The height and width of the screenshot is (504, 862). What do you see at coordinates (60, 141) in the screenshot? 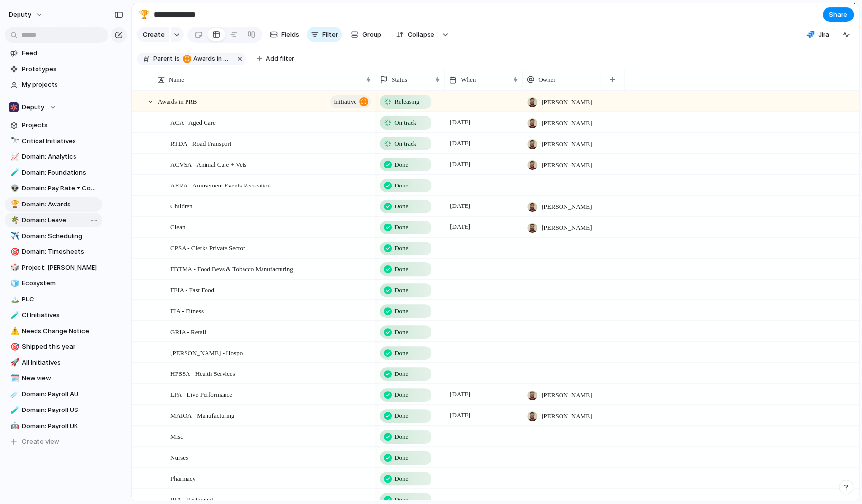
I see `span: Critical Initiatives` at bounding box center [60, 141].